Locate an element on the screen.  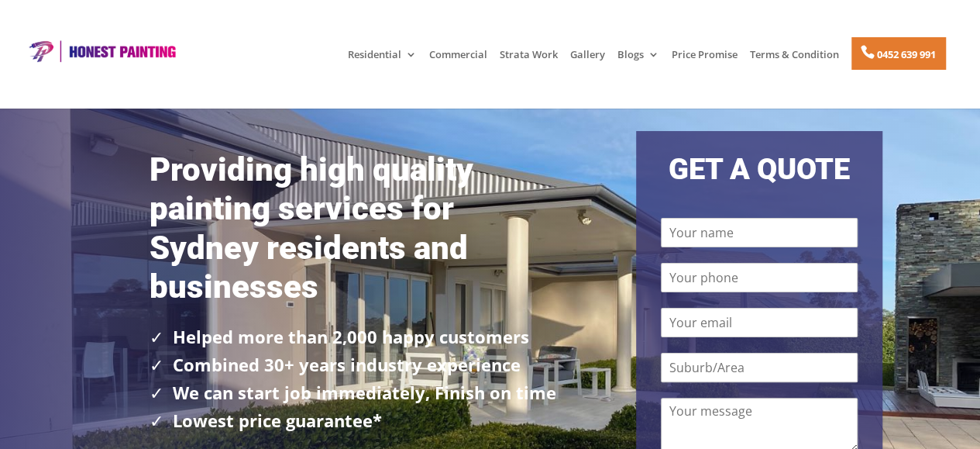
strong: Helped more than 2,000 happy customers is located at coordinates (351, 336).